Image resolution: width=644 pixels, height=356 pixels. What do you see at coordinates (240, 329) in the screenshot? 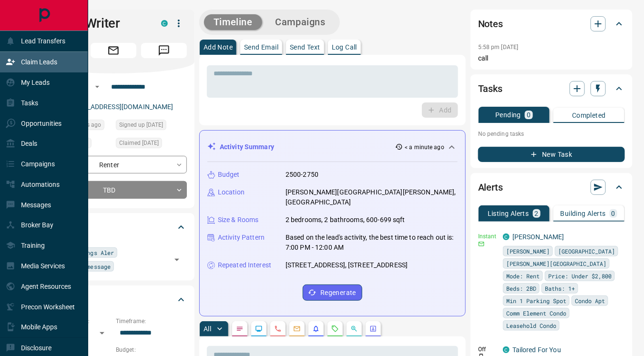
I see `svg: Notes` at bounding box center [240, 329].